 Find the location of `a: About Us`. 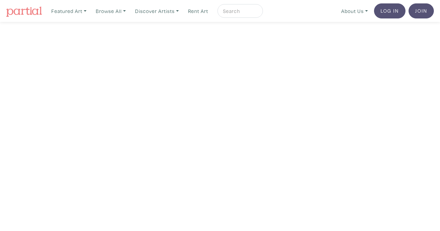

a: About Us is located at coordinates (354, 11).